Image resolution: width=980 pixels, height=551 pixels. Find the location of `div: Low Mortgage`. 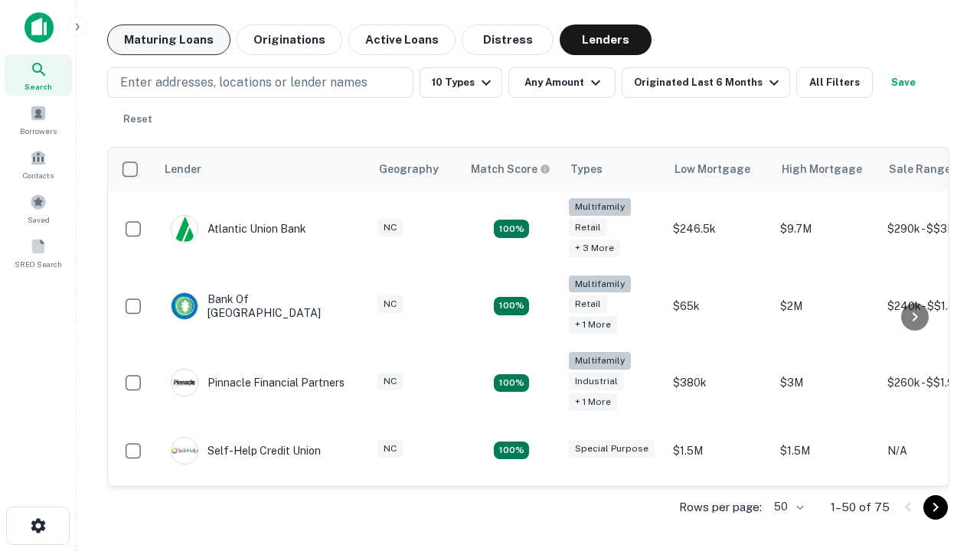

div: Low Mortgage is located at coordinates (713, 169).